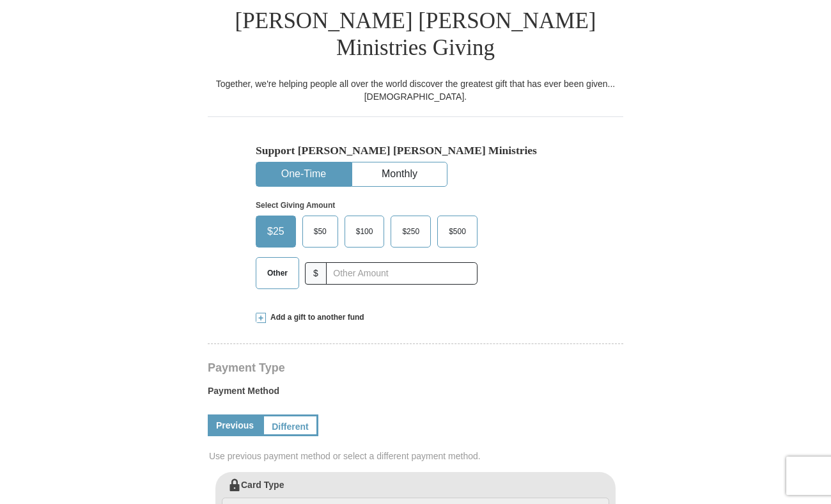 This screenshot has width=831, height=504. I want to click on span: $50, so click(320, 231).